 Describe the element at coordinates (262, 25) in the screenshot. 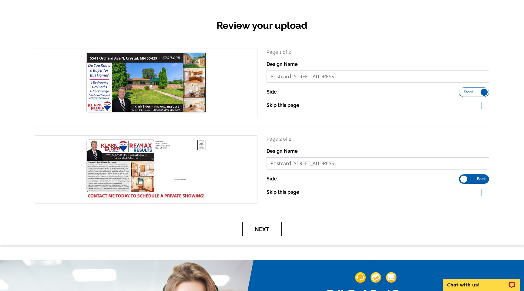

I see `h2: Review your upload` at that location.